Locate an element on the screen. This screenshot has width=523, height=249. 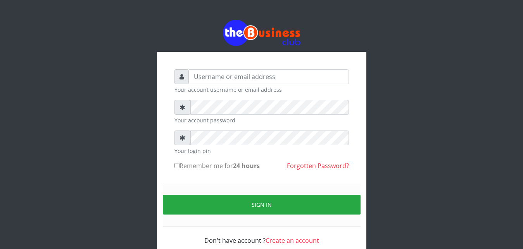
small: Your login pin is located at coordinates (262, 151).